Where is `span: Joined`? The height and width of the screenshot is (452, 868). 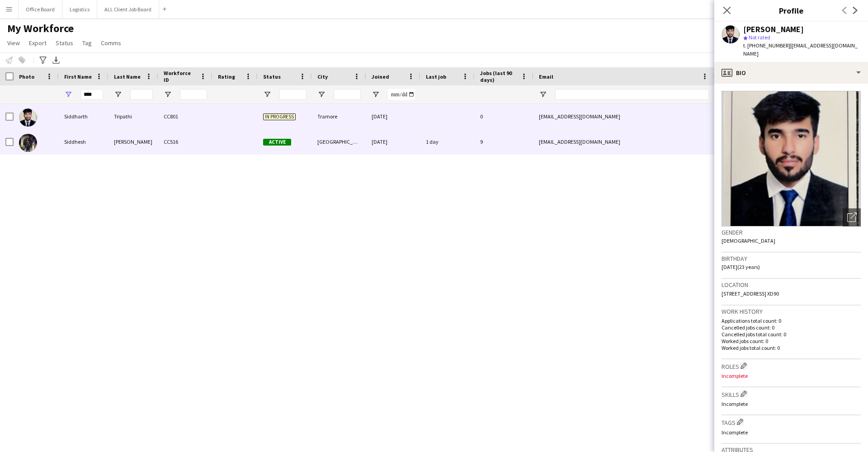
span: Joined is located at coordinates (380, 76).